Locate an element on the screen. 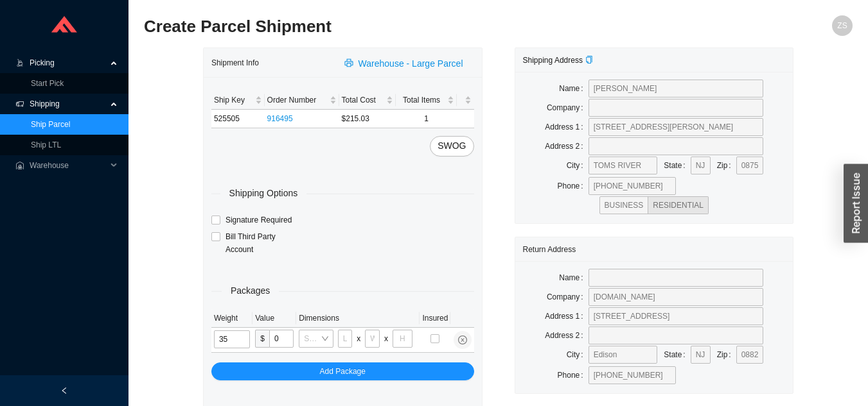 The height and width of the screenshot is (406, 868). span: Warehouse - Large Parcel is located at coordinates (410, 64).